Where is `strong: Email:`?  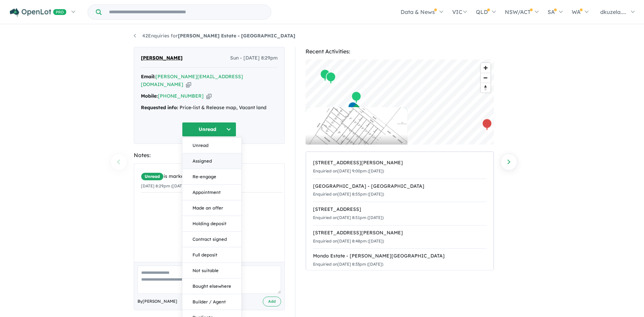
strong: Email: is located at coordinates (148, 76).